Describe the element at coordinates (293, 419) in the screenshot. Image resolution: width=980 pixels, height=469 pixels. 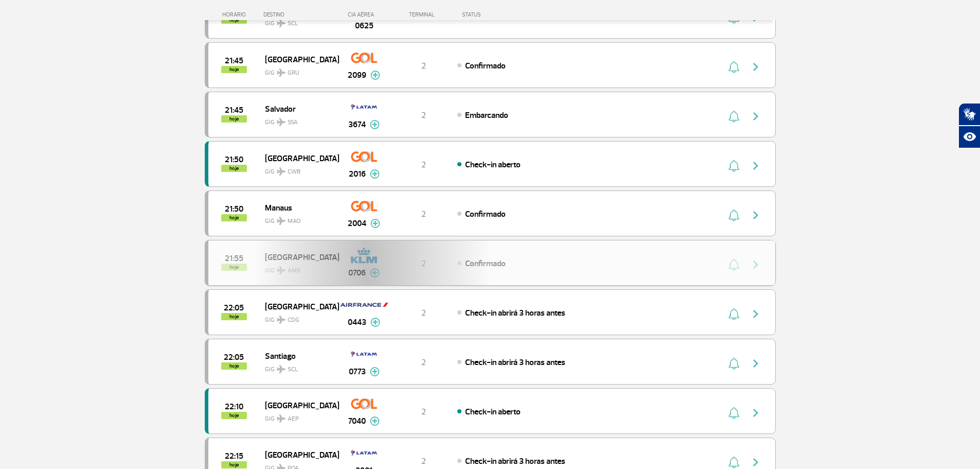
I see `span: AEP` at that location.